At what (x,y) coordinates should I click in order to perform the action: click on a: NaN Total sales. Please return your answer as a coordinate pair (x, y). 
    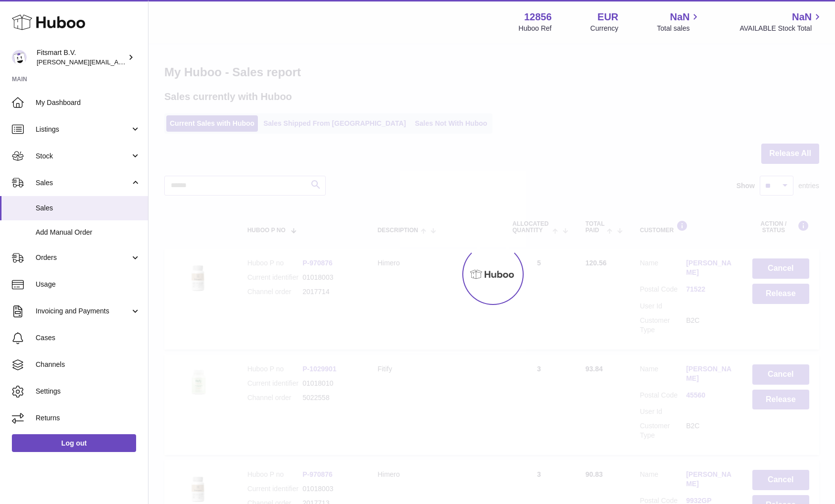
    Looking at the image, I should click on (679, 21).